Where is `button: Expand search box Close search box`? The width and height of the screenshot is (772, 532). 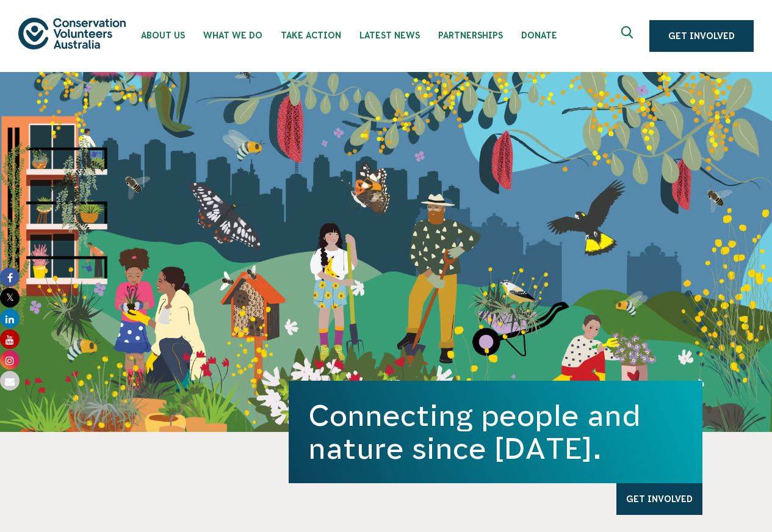
button: Expand search box Close search box is located at coordinates (629, 36).